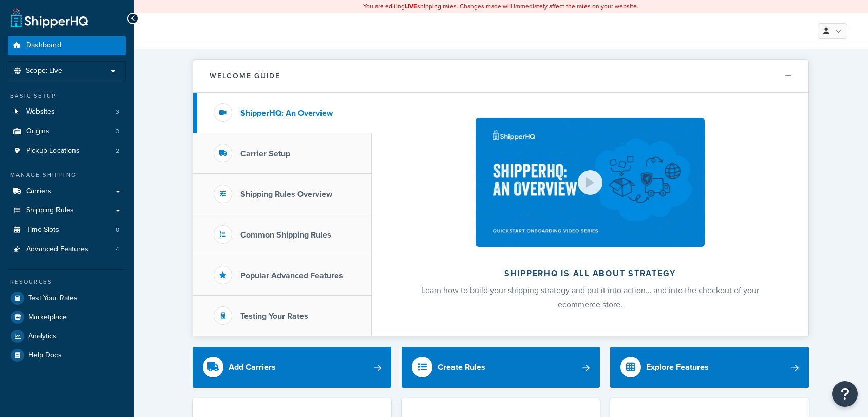 Image resolution: width=868 pixels, height=417 pixels. What do you see at coordinates (67, 249) in the screenshot?
I see `li: Advanced Features` at bounding box center [67, 249].